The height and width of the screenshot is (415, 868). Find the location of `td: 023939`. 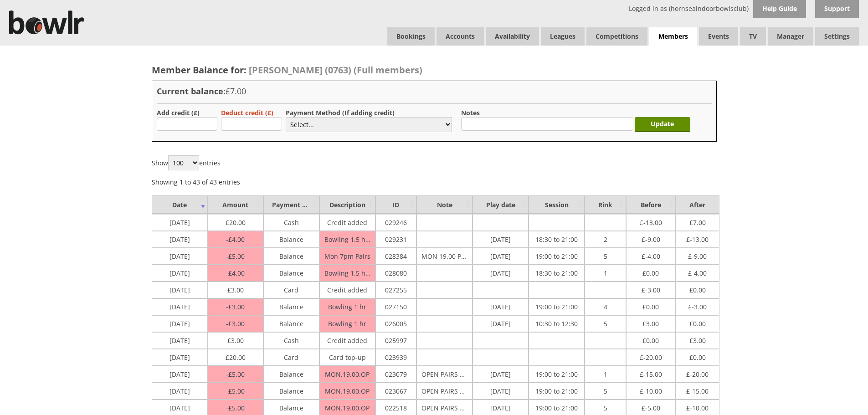

td: 023939 is located at coordinates (396, 357).